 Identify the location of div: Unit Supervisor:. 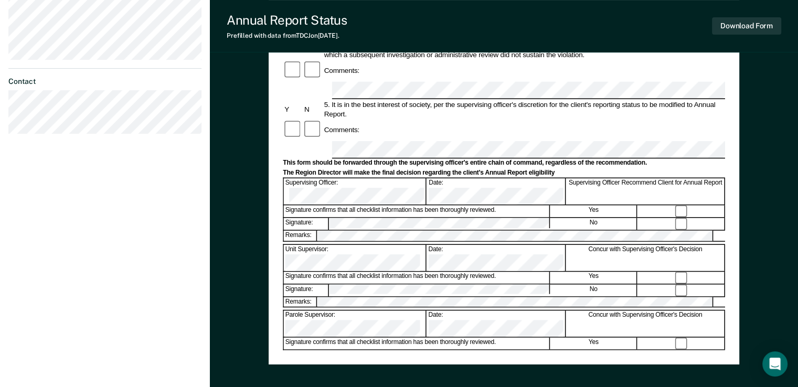
(355, 258).